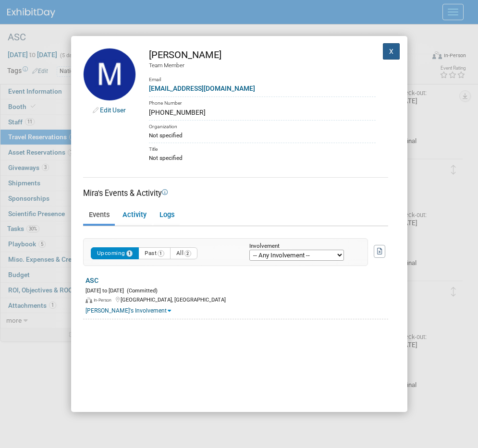  I want to click on div: Involvement, so click(301, 246).